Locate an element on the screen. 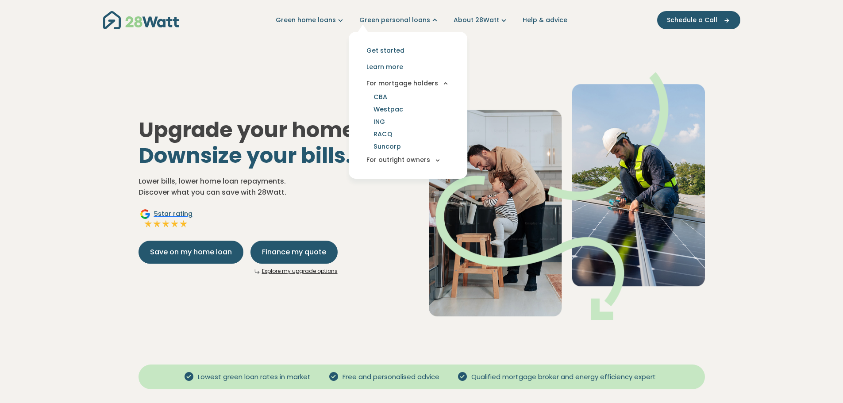  span: Free and personalised advice is located at coordinates (391, 377).